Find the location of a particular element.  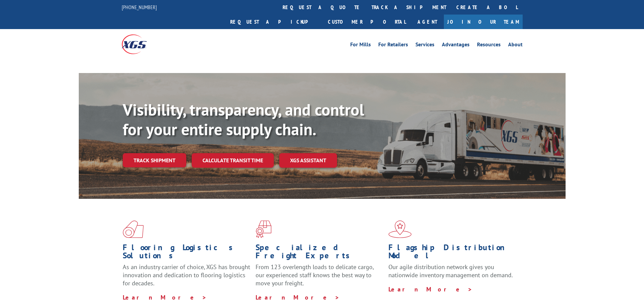

h1: Flagship Distribution Model is located at coordinates (452, 253).